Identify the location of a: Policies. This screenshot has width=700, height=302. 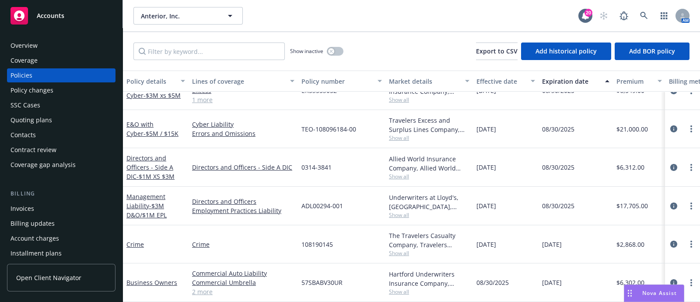
(61, 75).